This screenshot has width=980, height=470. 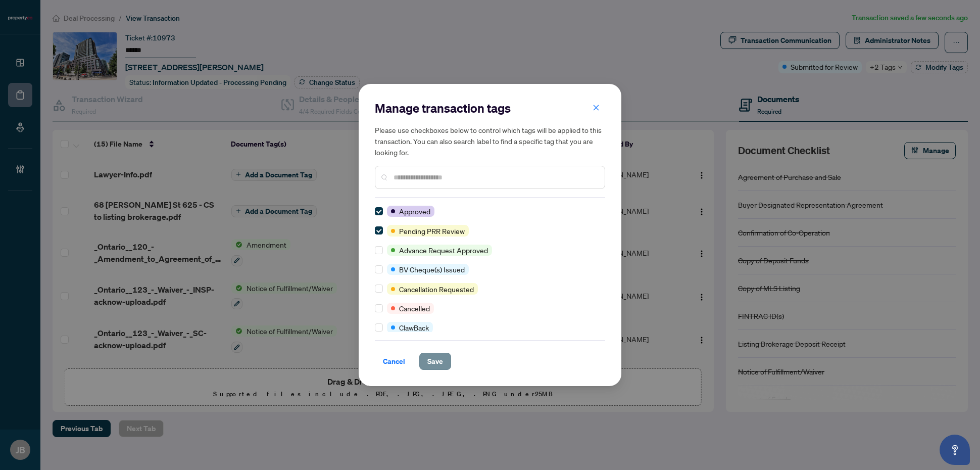 I want to click on button: Open asap, so click(x=955, y=450).